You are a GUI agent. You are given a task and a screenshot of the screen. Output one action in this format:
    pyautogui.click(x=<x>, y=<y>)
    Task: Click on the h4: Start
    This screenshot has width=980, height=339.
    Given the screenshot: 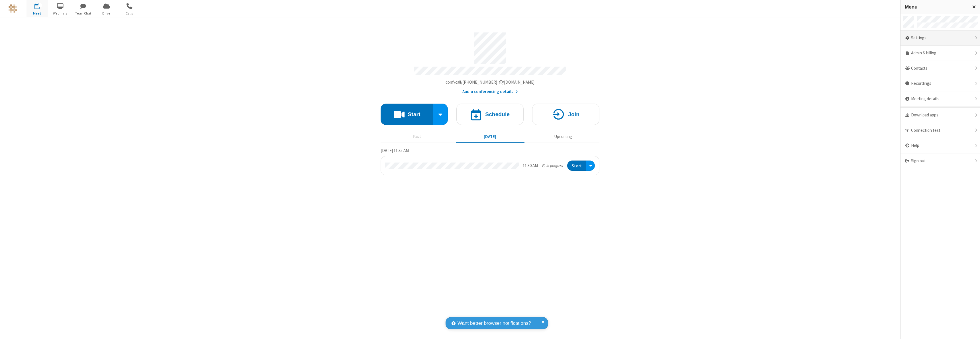 What is the action you would take?
    pyautogui.click(x=414, y=114)
    